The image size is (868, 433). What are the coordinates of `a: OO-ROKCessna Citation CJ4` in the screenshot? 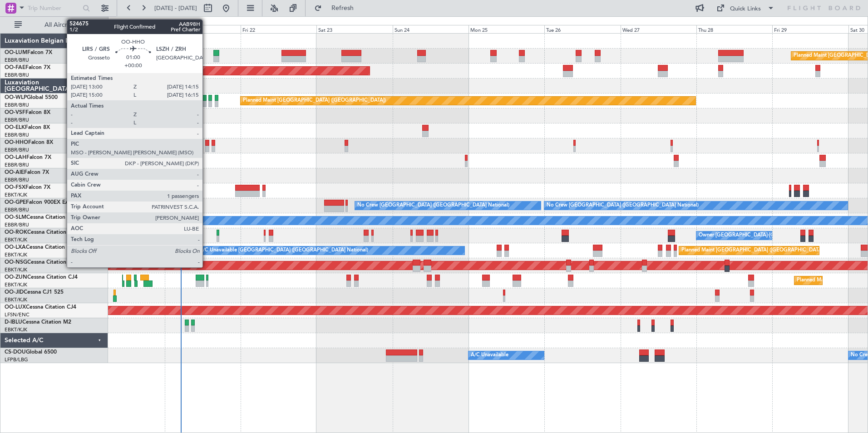 It's located at (41, 232).